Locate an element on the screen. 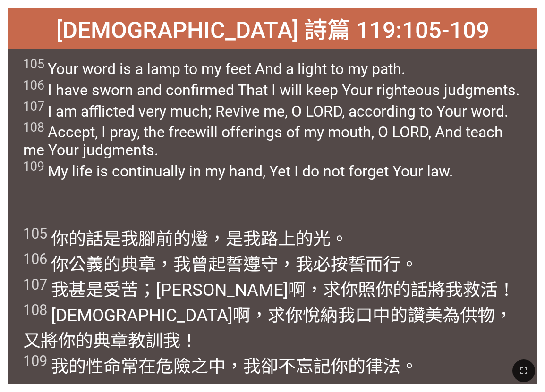  wh7272: 前的燈 is located at coordinates (269, 303).